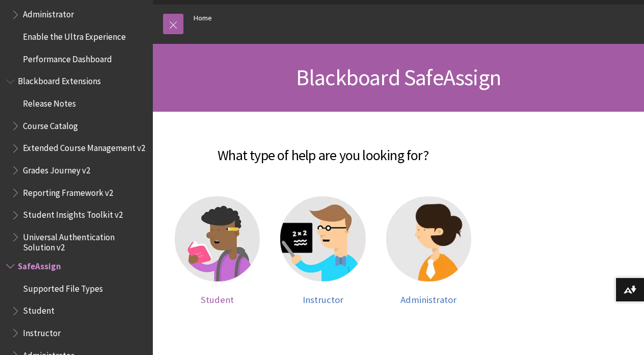 The width and height of the screenshot is (644, 355). I want to click on nav: Book outline for Blackboard Extensions, so click(77, 162).